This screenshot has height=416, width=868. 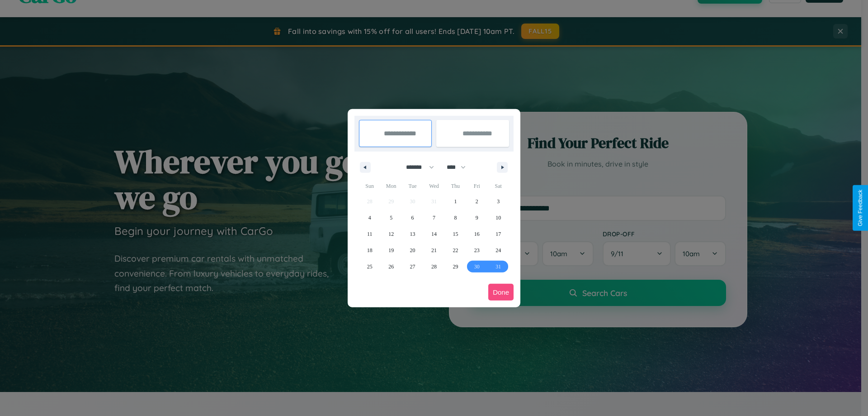 I want to click on span: 23, so click(x=477, y=251).